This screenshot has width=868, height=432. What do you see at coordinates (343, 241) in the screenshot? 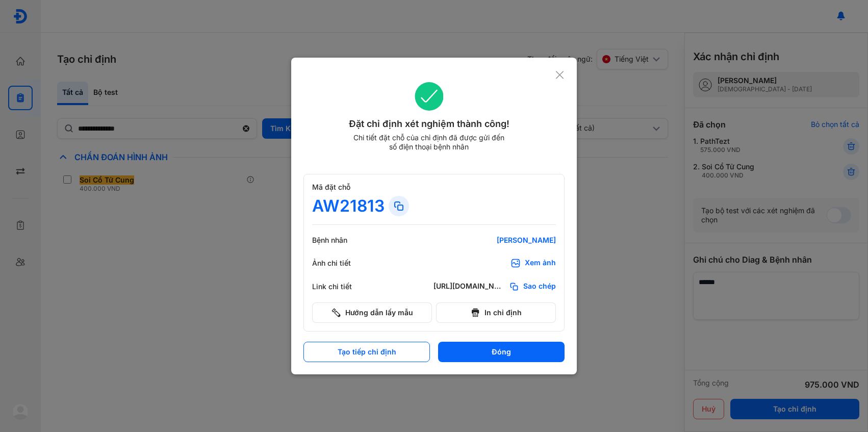
I see `div: Bệnh nhân` at bounding box center [343, 241].